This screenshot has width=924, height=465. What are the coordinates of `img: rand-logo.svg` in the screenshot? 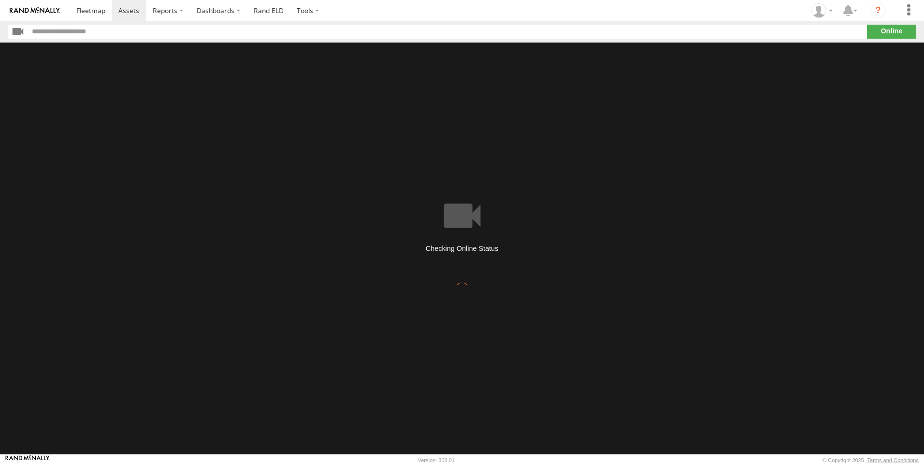 It's located at (35, 11).